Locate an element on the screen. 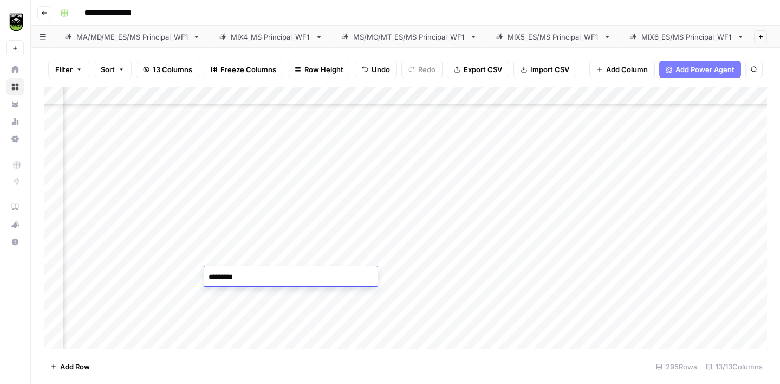 Image resolution: width=780 pixels, height=384 pixels. a: MIX5_ES/MS Principal_WF1 is located at coordinates (553, 37).